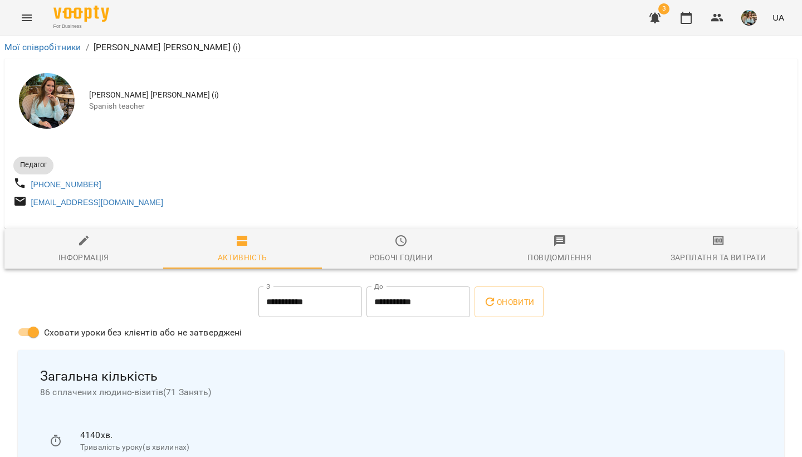 Image resolution: width=802 pixels, height=457 pixels. I want to click on div: Зарплатня та Витрати, so click(719, 257).